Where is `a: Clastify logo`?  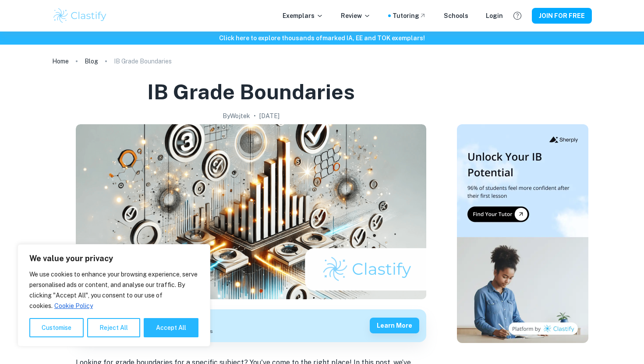
a: Clastify logo is located at coordinates (80, 16).